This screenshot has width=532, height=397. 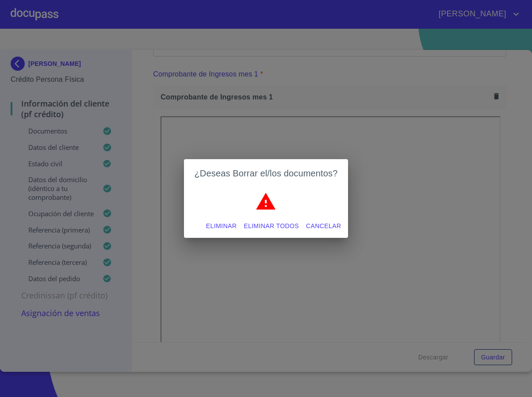 I want to click on span: Cancelar, so click(x=323, y=226).